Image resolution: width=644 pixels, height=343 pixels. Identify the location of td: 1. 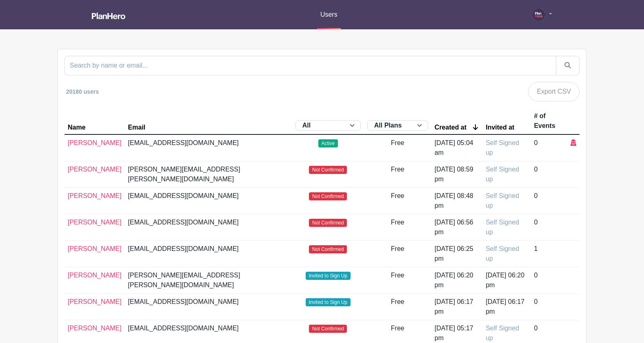
(548, 254).